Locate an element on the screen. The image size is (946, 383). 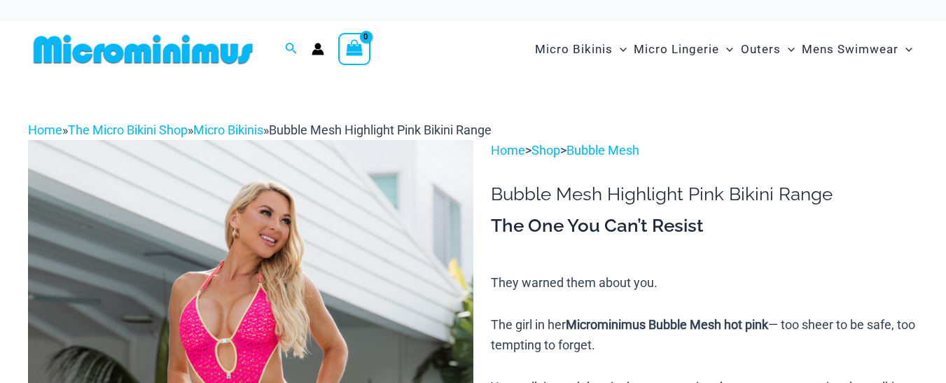
a: Shop is located at coordinates (546, 150).